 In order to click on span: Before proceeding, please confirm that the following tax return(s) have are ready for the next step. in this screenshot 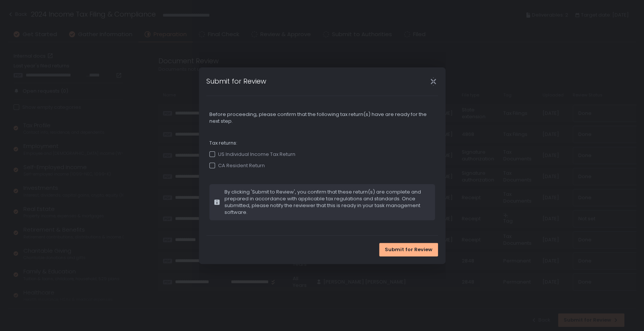, I will do `click(322, 118)`.